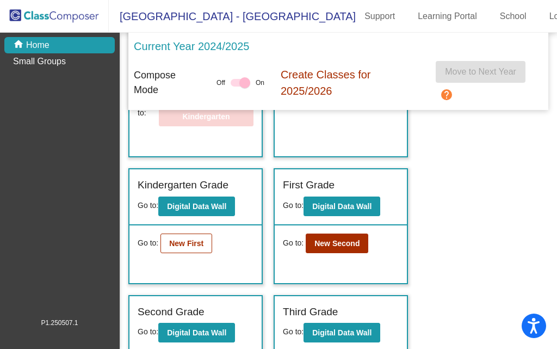 Image resolution: width=557 pixels, height=349 pixels. I want to click on span: Off, so click(221, 83).